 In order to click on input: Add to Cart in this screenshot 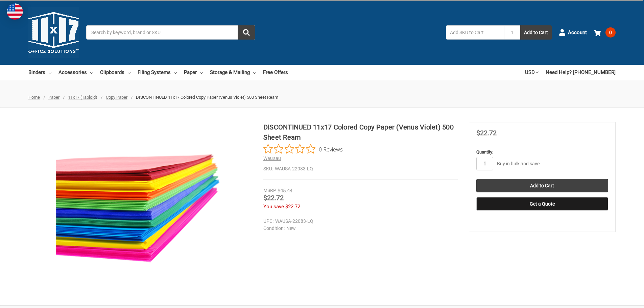, I will do `click(543, 186)`.